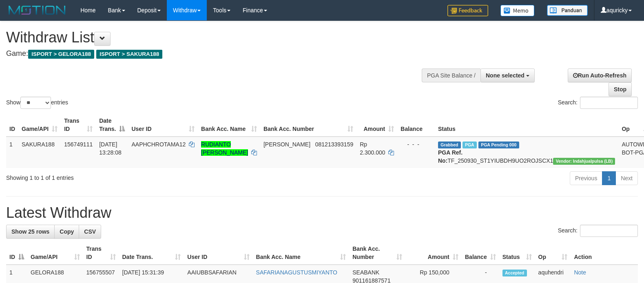 Image resolution: width=644 pixels, height=283 pixels. What do you see at coordinates (480, 253) in the screenshot?
I see `th: Balance: activate to sort column ascending` at bounding box center [480, 253].